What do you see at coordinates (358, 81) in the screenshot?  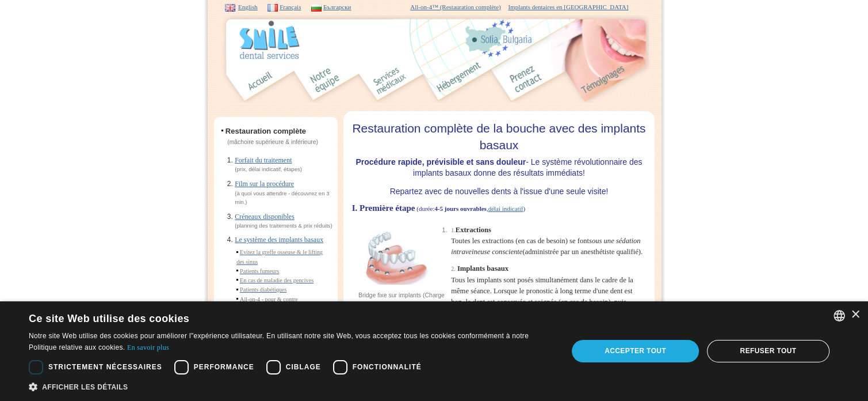 I see `img: 3.jpg` at bounding box center [358, 81].